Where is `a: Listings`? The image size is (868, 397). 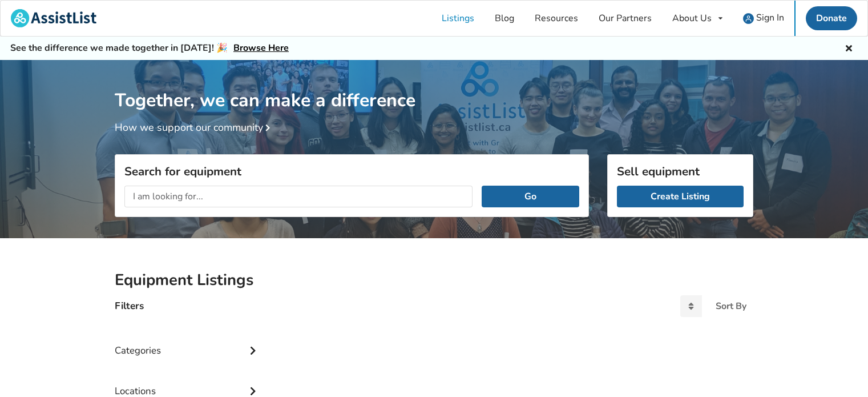
a: Listings is located at coordinates (458, 18).